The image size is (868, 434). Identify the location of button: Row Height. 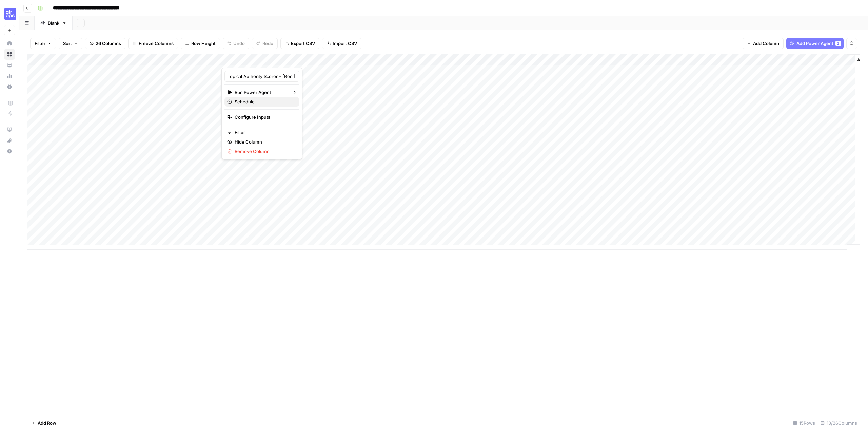
(200, 44).